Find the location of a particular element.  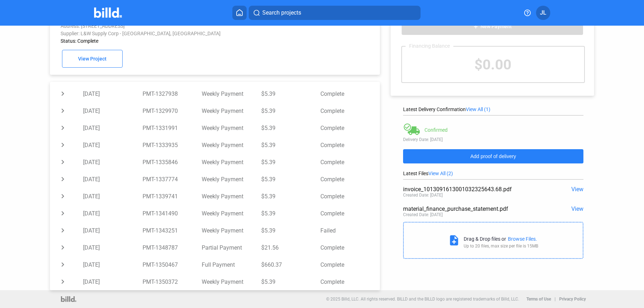

td: Full Payment is located at coordinates (231, 264).